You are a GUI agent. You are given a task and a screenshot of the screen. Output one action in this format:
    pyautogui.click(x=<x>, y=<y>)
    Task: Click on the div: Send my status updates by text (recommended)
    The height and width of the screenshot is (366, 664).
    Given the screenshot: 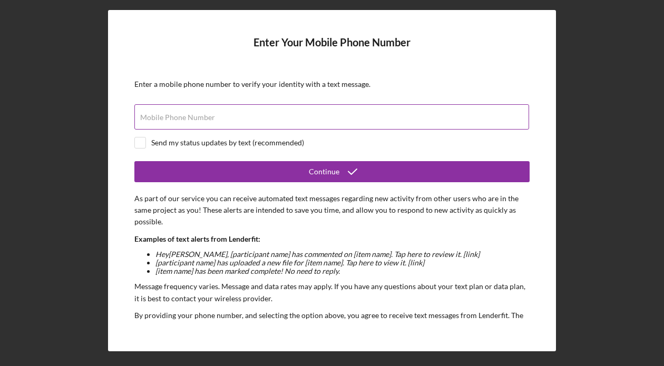 What is the action you would take?
    pyautogui.click(x=228, y=143)
    